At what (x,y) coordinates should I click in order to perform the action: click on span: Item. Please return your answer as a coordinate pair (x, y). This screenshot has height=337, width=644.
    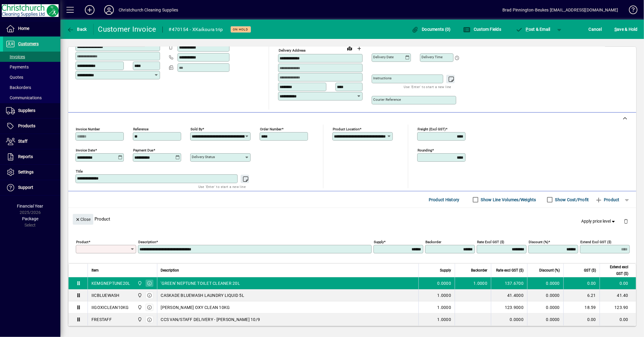
    Looking at the image, I should click on (95, 270).